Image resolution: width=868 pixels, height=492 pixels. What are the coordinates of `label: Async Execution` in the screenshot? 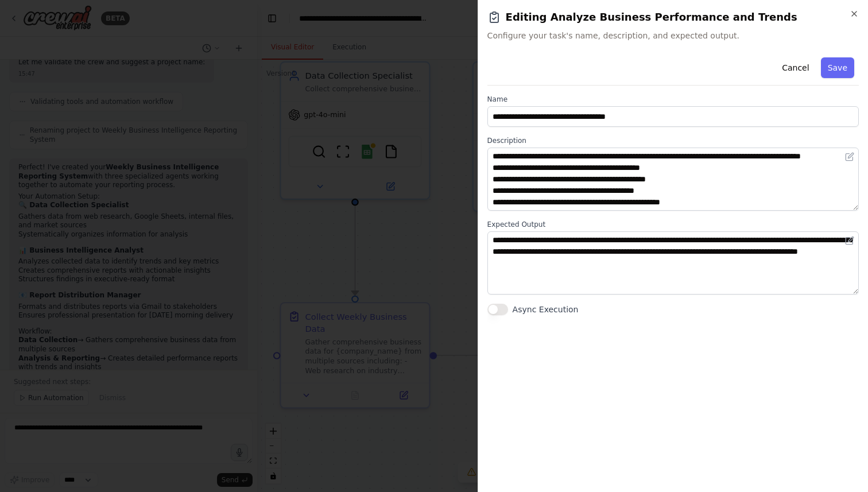 It's located at (545, 309).